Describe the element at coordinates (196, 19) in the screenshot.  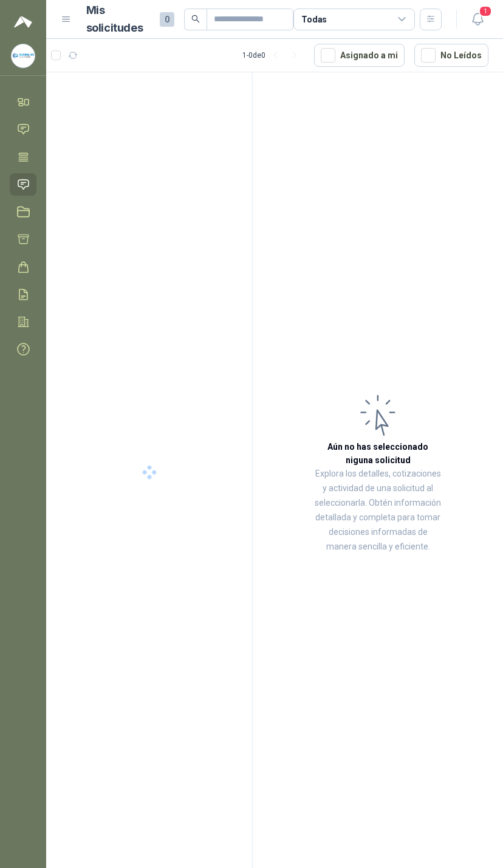
I see `span: search` at that location.